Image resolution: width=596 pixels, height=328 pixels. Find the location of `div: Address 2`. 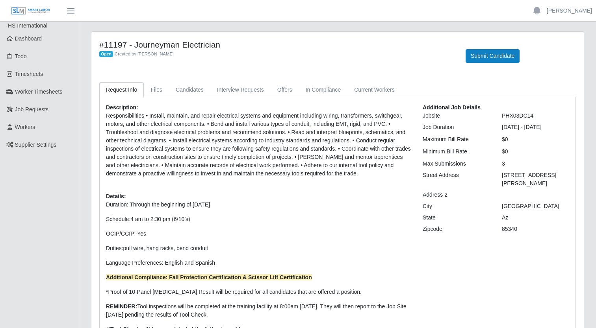

div: Address 2 is located at coordinates (456, 195).